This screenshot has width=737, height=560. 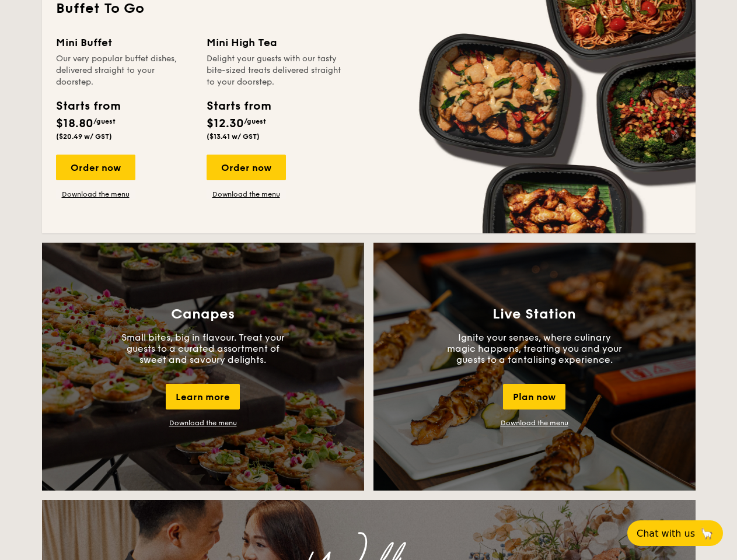 What do you see at coordinates (233, 136) in the screenshot?
I see `span: ($13.41 w/ GST)` at bounding box center [233, 136].